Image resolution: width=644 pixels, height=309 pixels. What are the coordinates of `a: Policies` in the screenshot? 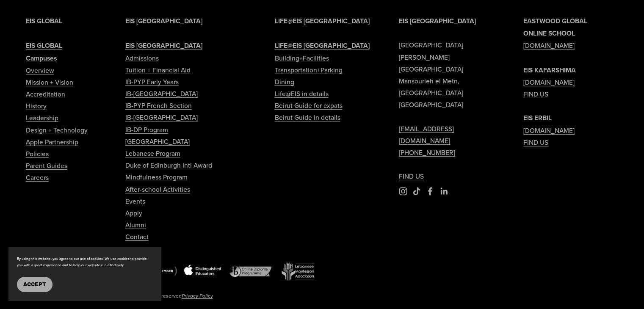 It's located at (37, 154).